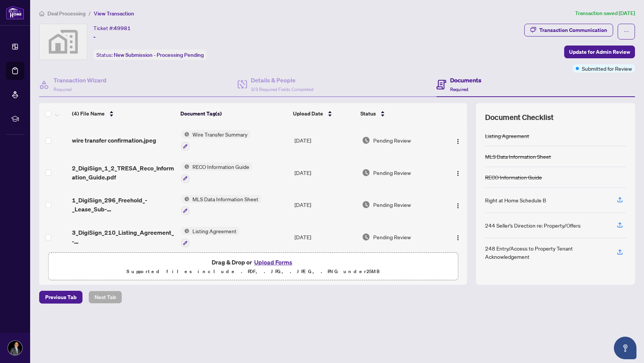  What do you see at coordinates (273, 263) in the screenshot?
I see `button: Upload Forms` at bounding box center [273, 263].